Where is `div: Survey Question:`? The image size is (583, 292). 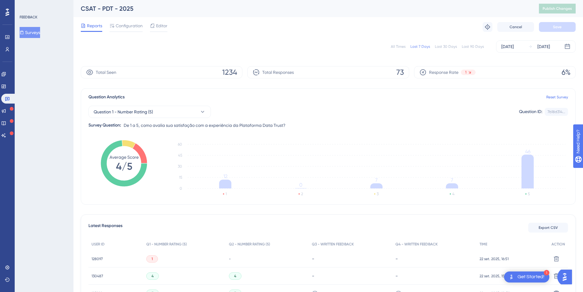
div: Survey Question: is located at coordinates (105, 125).